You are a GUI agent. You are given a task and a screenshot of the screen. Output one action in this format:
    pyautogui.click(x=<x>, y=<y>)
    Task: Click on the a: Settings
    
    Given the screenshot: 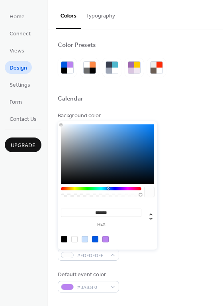 What is the action you would take?
    pyautogui.click(x=20, y=84)
    